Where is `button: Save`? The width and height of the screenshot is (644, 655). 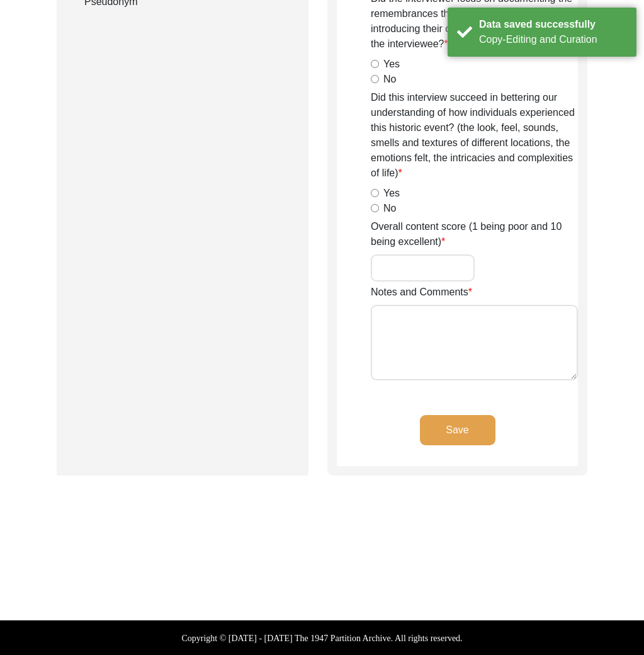 button: Save is located at coordinates (457, 430).